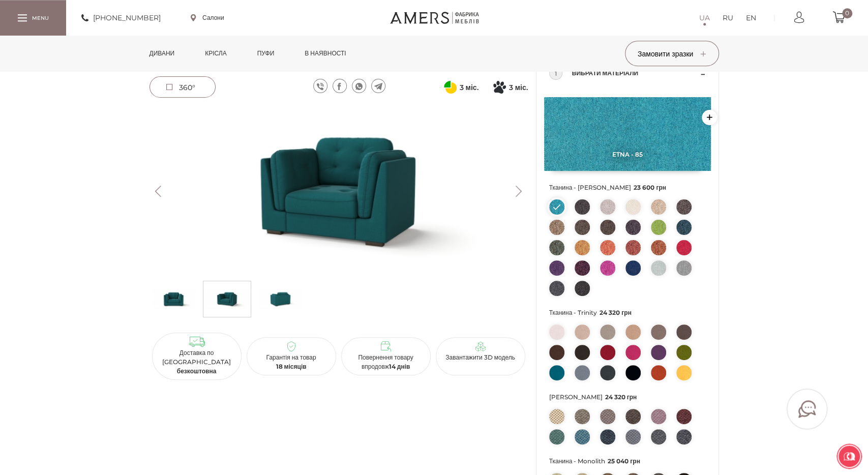 This screenshot has width=868, height=475. I want to click on p: Повернення товару впродовж, so click(386, 362).